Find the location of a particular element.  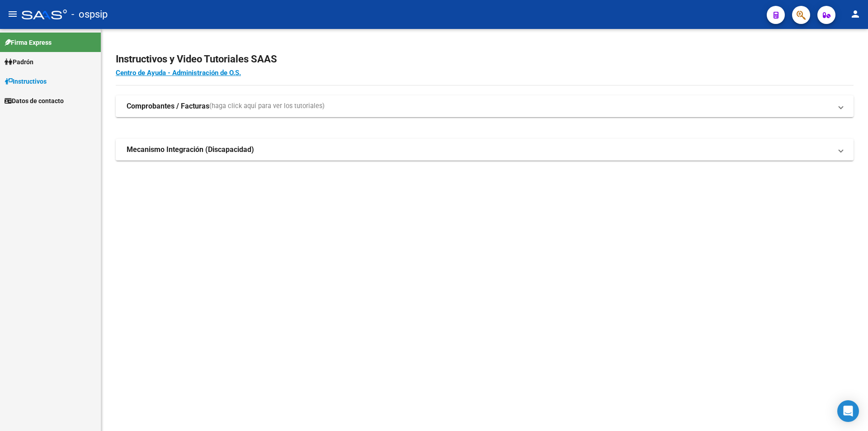

strong: Mecanismo Integración (Discapacidad) is located at coordinates (191, 150).